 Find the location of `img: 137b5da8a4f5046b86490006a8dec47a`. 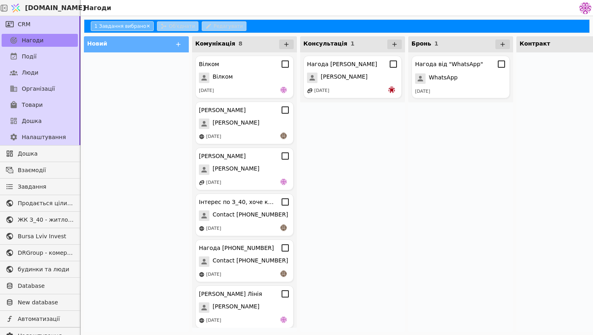

img: 137b5da8a4f5046b86490006a8dec47a is located at coordinates (585, 8).